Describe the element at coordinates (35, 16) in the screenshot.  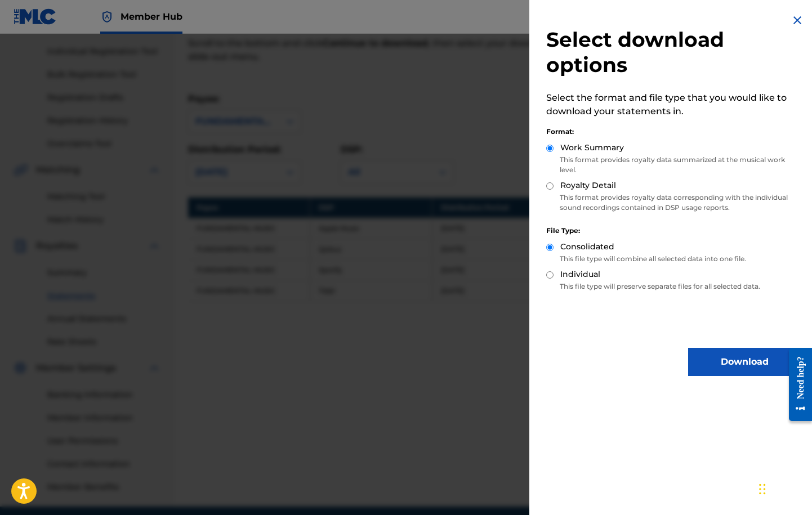
I see `img: MLC Logo` at that location.